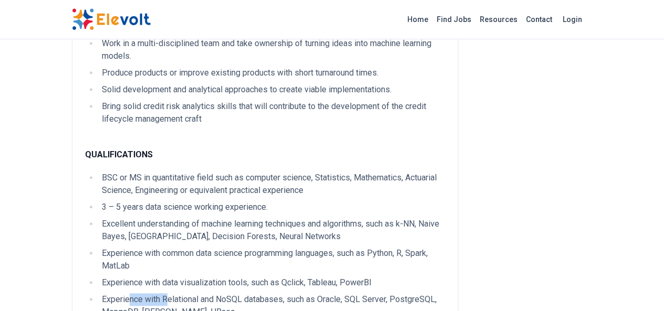 The height and width of the screenshot is (311, 664). What do you see at coordinates (272, 184) in the screenshot?
I see `li: BSC or MS in quantitative field such as computer science, Statistics, Mathematics, Actuarial Scie...` at bounding box center [272, 184].